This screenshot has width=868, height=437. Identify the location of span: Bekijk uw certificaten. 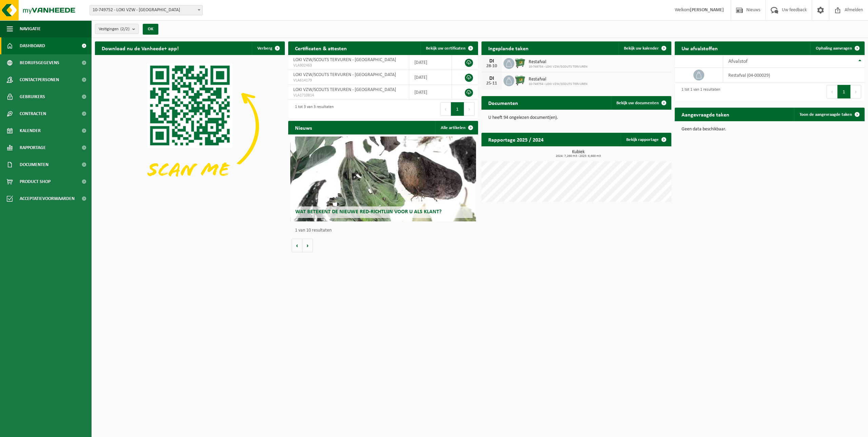
(446, 48).